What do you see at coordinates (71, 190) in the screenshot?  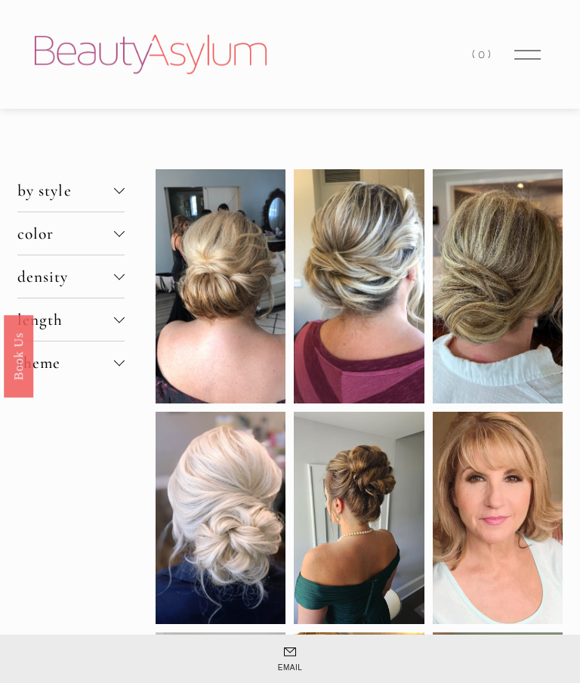 I see `button: by style` at bounding box center [71, 190].